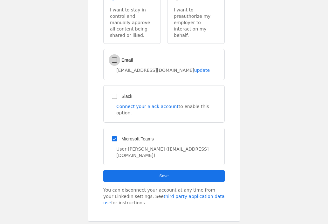 The image size is (328, 224). Describe the element at coordinates (202, 70) in the screenshot. I see `a: update` at that location.